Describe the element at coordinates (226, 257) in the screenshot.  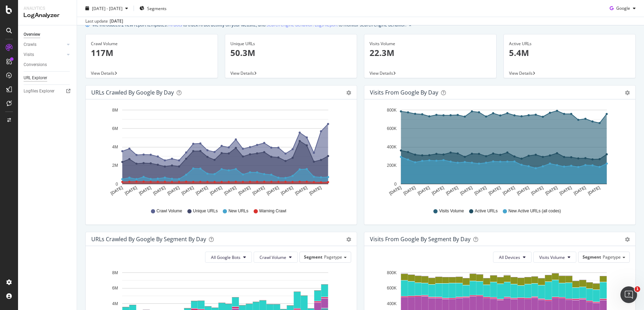
I see `span: All Google Bots` at that location.